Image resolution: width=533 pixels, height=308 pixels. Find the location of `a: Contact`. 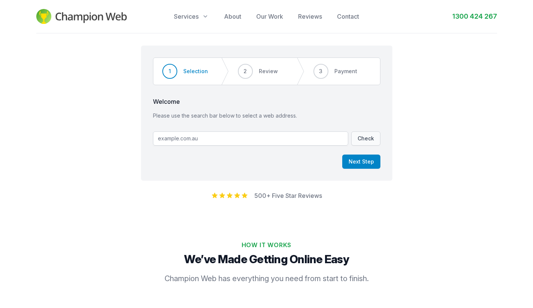

a: Contact is located at coordinates (348, 16).